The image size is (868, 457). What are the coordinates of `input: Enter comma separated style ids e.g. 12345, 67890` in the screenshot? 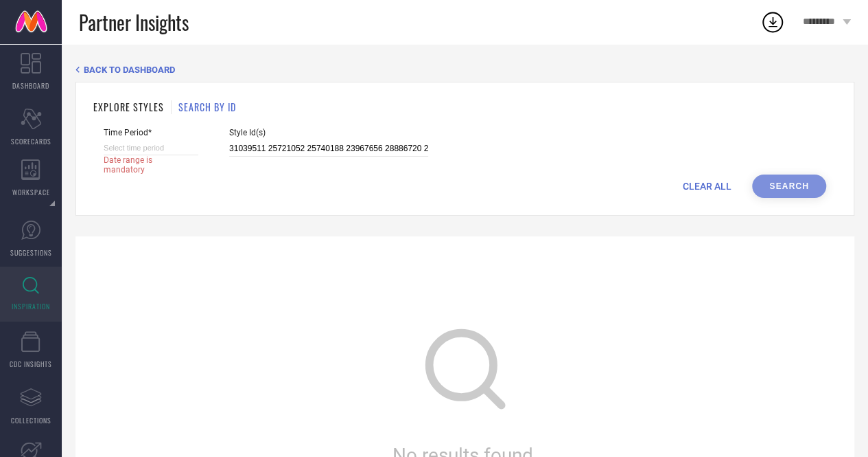 It's located at (328, 148).